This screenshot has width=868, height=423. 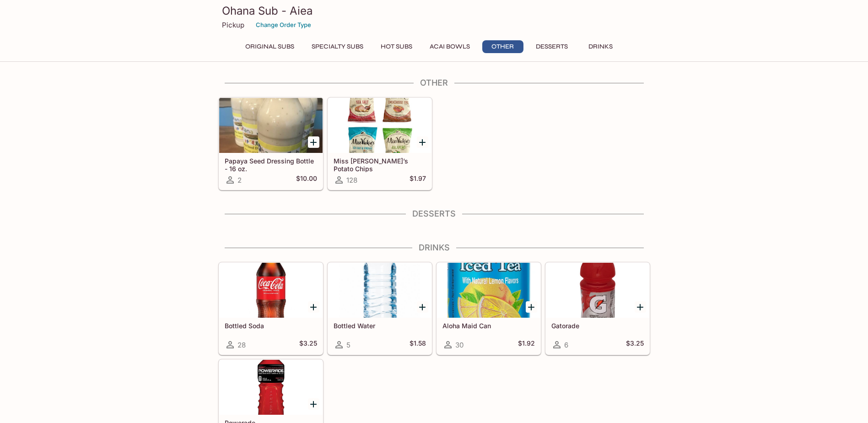 What do you see at coordinates (380, 126) in the screenshot?
I see `div: Miss Vicki’s Potato Chips` at bounding box center [380, 126].